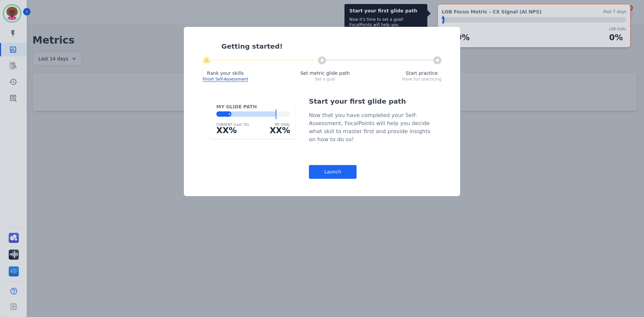 The image size is (644, 317). What do you see at coordinates (333, 172) in the screenshot?
I see `div: Launch` at bounding box center [333, 172].